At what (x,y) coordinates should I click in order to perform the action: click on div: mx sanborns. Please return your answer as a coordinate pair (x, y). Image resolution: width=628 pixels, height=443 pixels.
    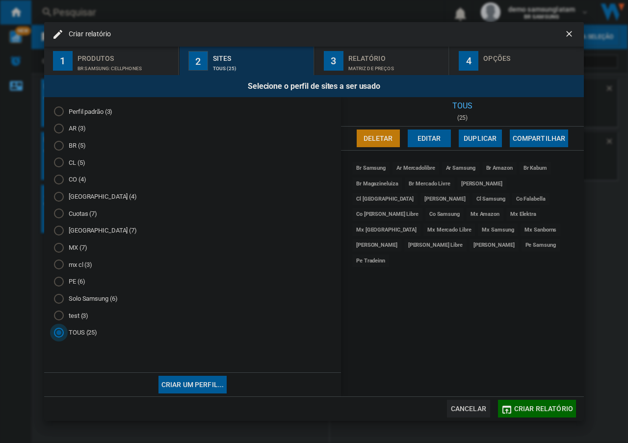
    Looking at the image, I should click on (540, 229).